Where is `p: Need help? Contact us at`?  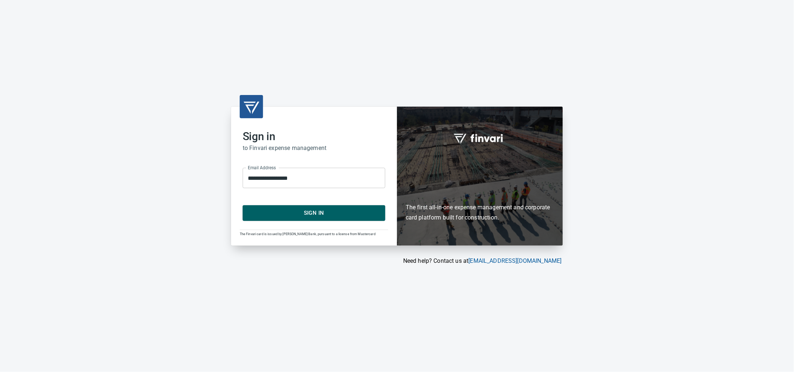 p: Need help? Contact us at is located at coordinates (396, 261).